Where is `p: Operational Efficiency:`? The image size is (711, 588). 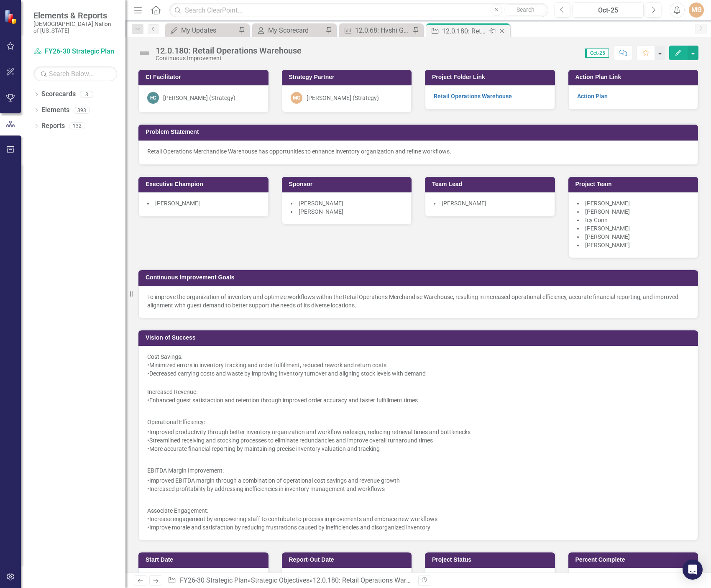
p: Operational Efficiency: is located at coordinates (418, 422).